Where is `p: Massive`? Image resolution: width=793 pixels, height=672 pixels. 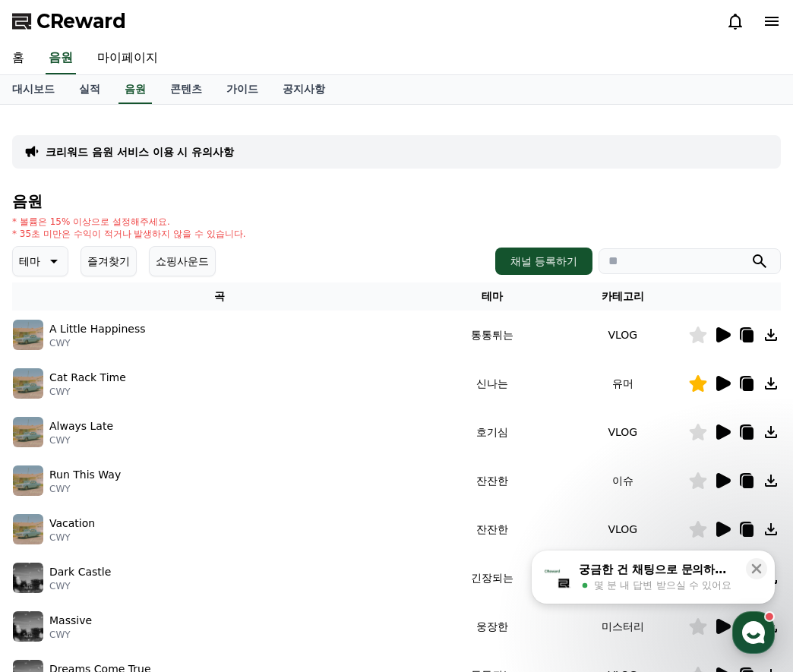
p: Massive is located at coordinates (70, 621).